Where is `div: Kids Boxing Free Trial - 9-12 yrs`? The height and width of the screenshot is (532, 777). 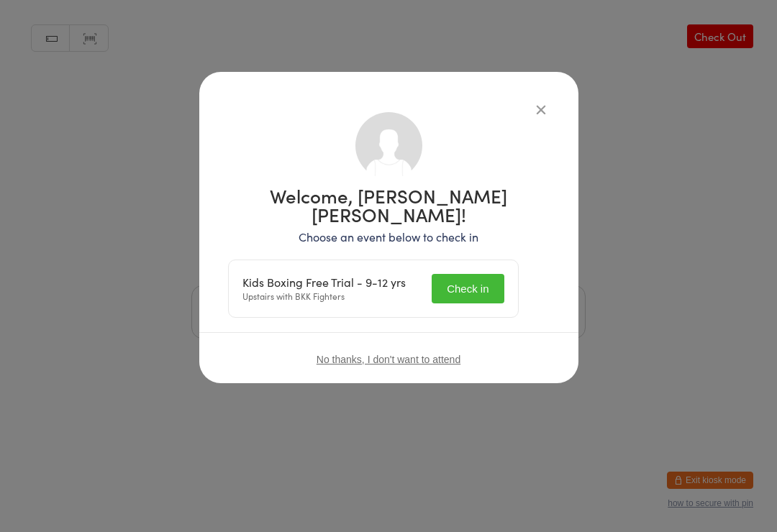
div: Kids Boxing Free Trial - 9-12 yrs is located at coordinates (323, 282).